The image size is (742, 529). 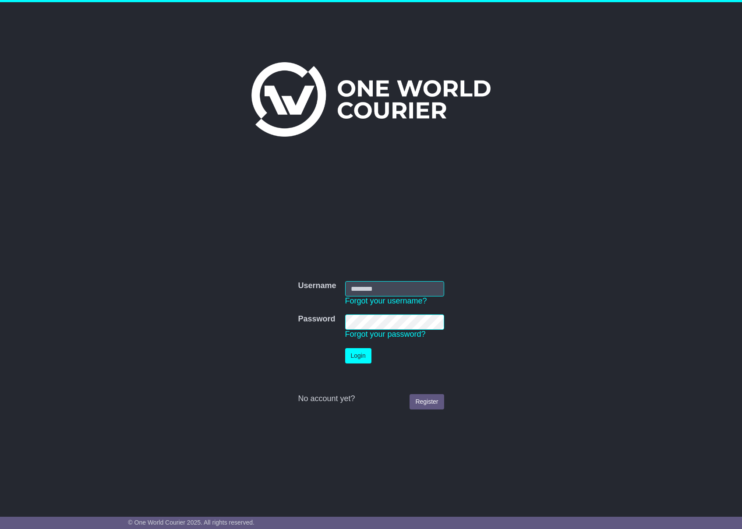 I want to click on a: Forgot your password?, so click(x=385, y=334).